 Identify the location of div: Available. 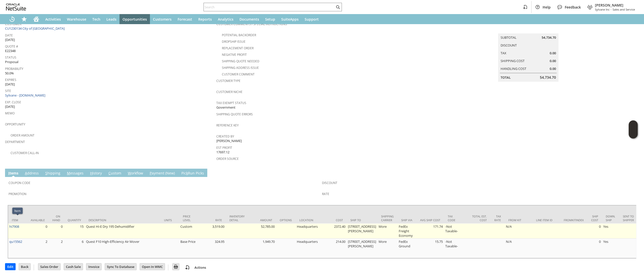
(38, 220).